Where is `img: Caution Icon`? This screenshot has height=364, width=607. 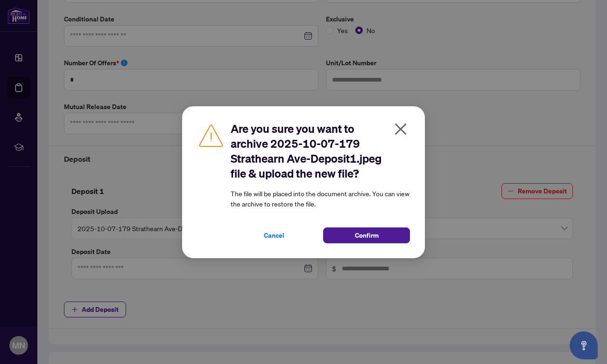 img: Caution Icon is located at coordinates (211, 136).